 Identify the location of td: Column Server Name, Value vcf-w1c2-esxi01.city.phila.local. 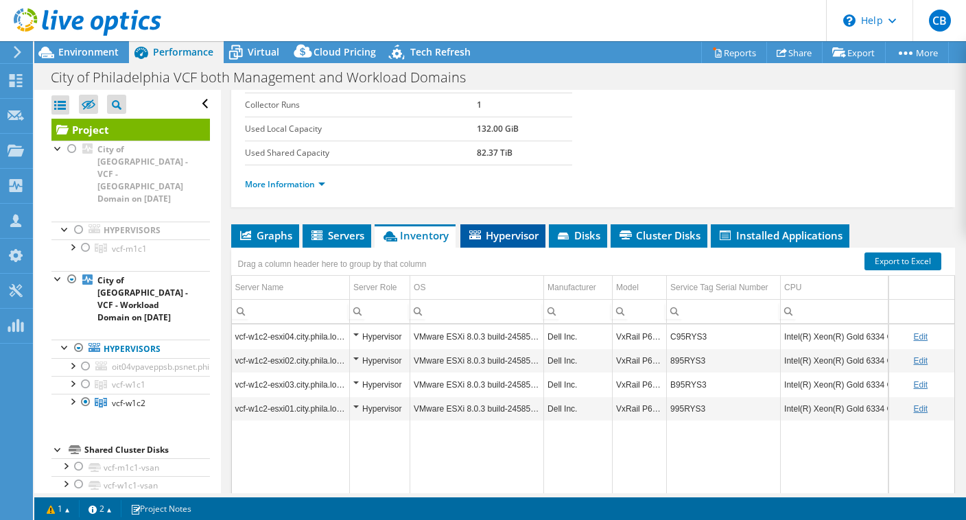
(291, 408).